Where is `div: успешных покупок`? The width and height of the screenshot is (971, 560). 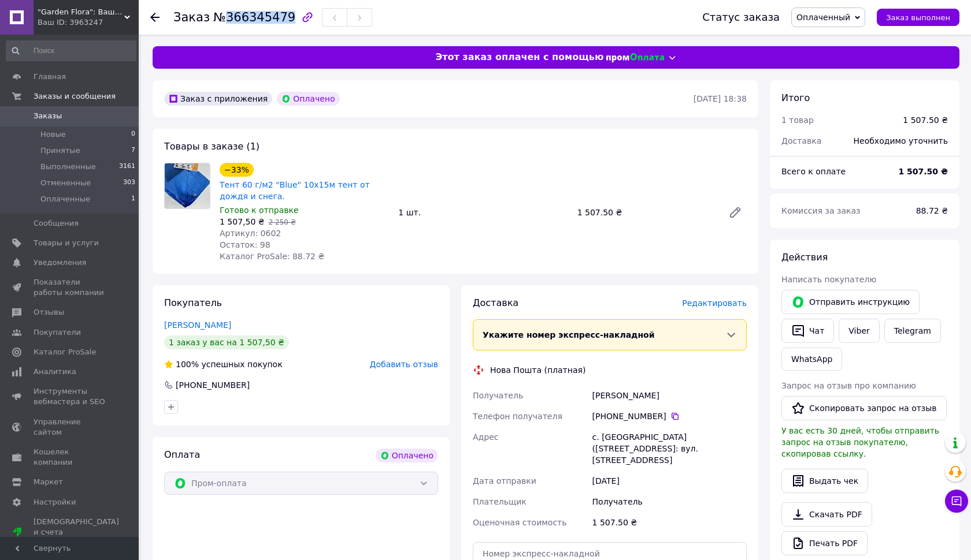 div: успешных покупок is located at coordinates (223, 364).